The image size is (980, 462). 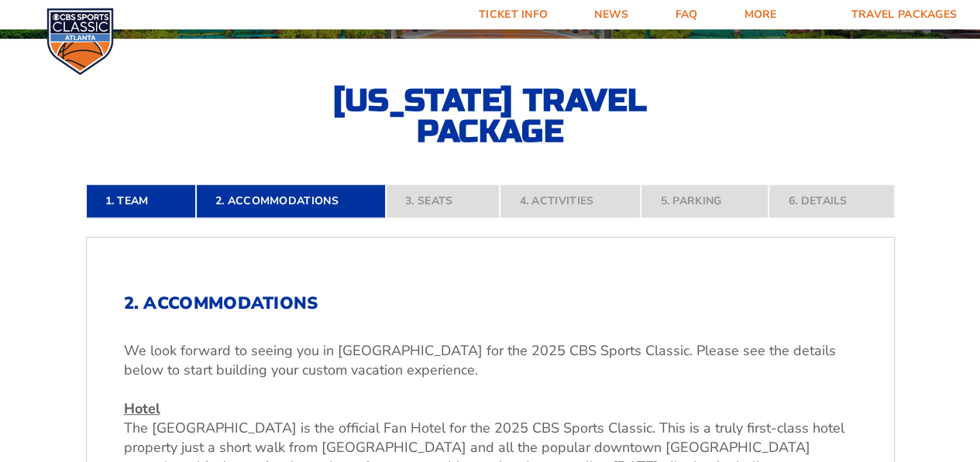 I want to click on h2: 2. Accommodations, so click(x=490, y=303).